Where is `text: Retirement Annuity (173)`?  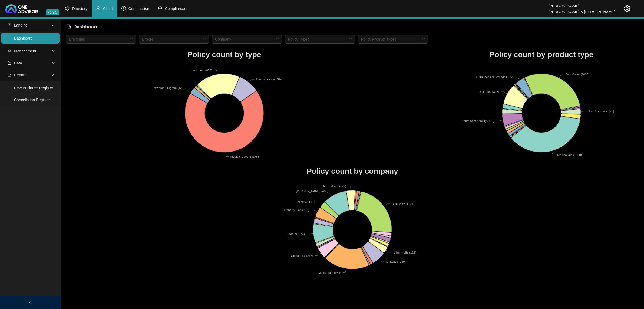
text: Retirement Annuity (173) is located at coordinates (478, 121).